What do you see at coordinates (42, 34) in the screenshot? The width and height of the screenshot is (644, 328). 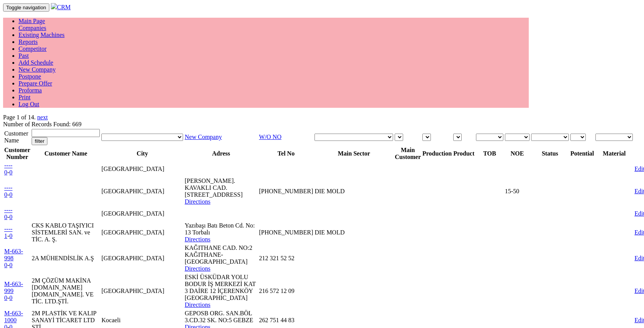 I see `a: Existing Machines` at bounding box center [42, 34].